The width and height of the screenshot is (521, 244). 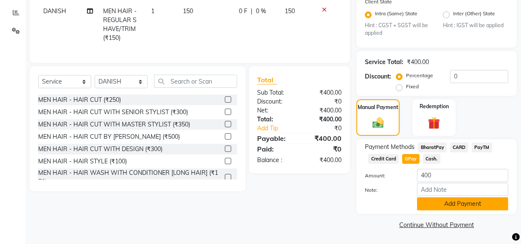 What do you see at coordinates (276, 160) in the screenshot?
I see `div: Balance :` at bounding box center [276, 160].